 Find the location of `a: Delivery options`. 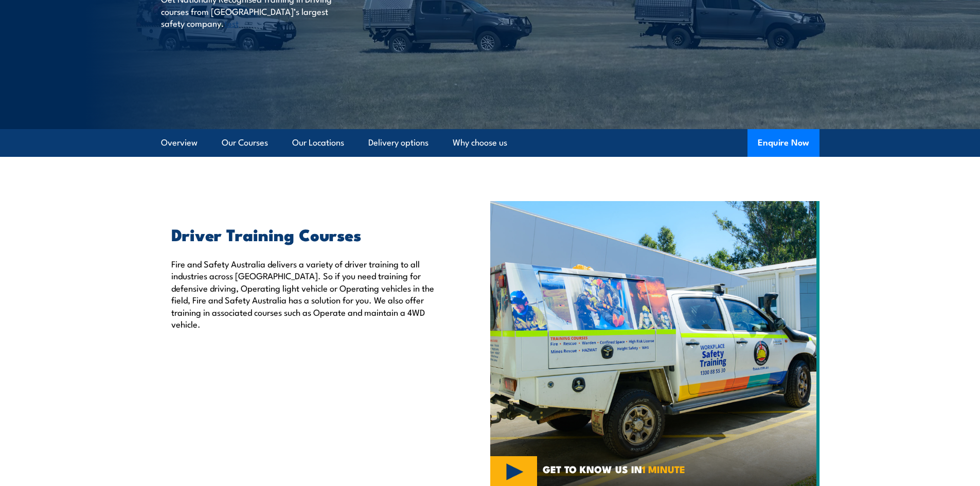

a: Delivery options is located at coordinates (398, 143).